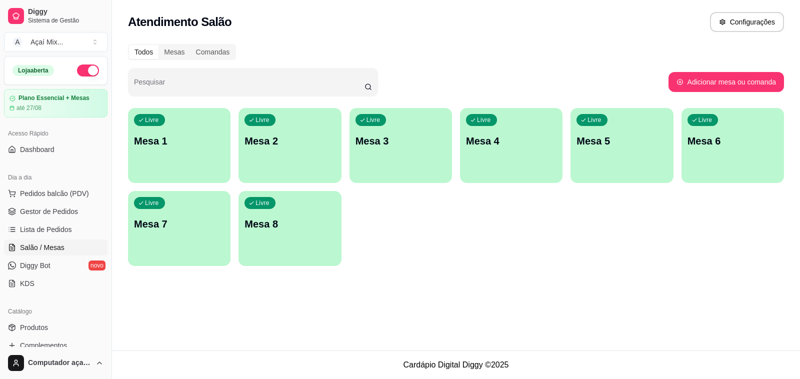 Image resolution: width=800 pixels, height=379 pixels. I want to click on div: Todos, so click(144, 52).